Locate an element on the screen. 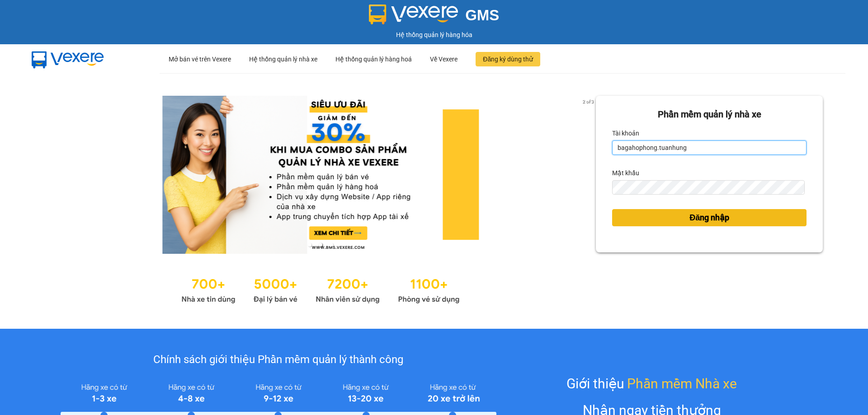 This screenshot has height=415, width=868. li: slide item 3 is located at coordinates (332, 245).